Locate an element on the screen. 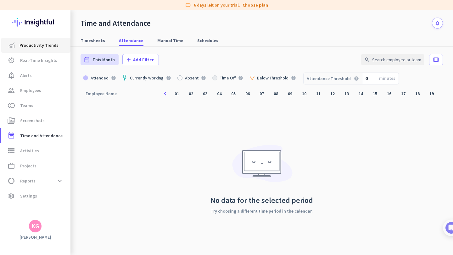 Image resolution: width=453 pixels, height=255 pixels. a: av_timerReal-Time Insights is located at coordinates (36, 60).